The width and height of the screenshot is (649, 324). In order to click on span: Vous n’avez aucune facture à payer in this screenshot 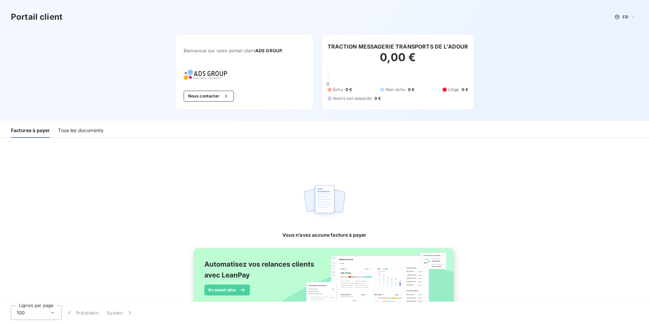, I will do `click(324, 235)`.